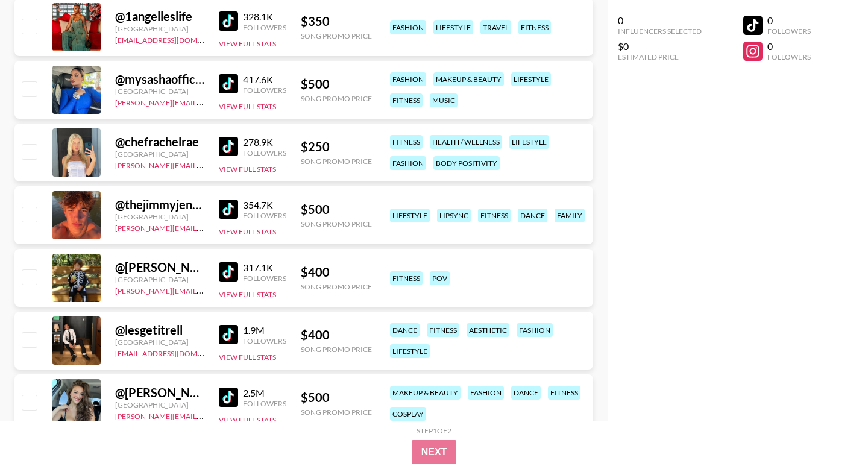 This screenshot has width=868, height=469. I want to click on div: @ chefrachelrae, so click(159, 142).